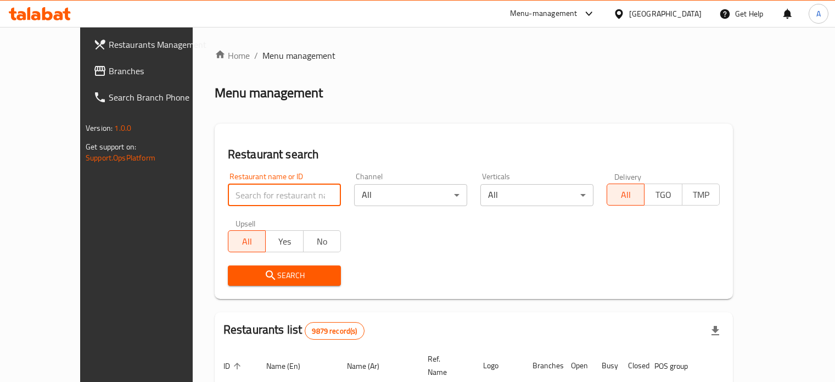 The image size is (835, 382). I want to click on span: Menu management, so click(299, 55).